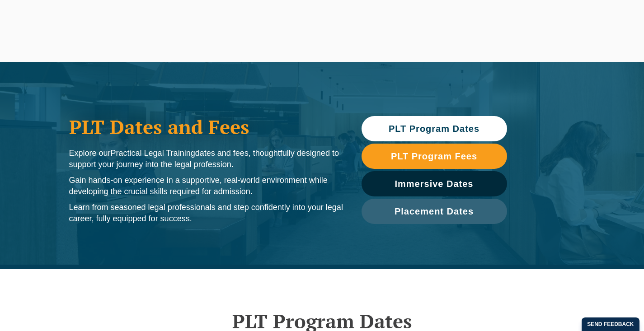 This screenshot has width=644, height=331. I want to click on span: Immersive Dates, so click(434, 184).